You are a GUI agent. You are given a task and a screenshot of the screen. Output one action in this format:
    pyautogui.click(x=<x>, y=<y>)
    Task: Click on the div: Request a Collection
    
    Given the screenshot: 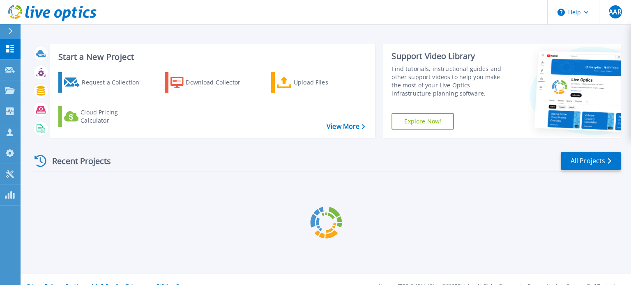 What is the action you would take?
    pyautogui.click(x=115, y=83)
    